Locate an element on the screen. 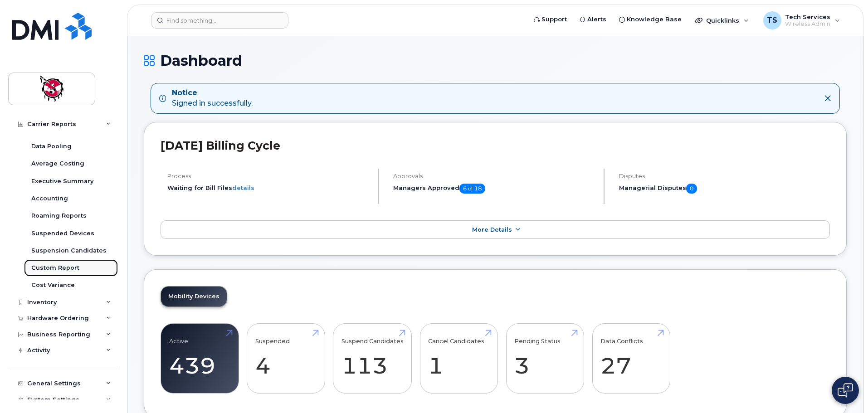 The height and width of the screenshot is (413, 868). h4: Disputes is located at coordinates (725, 176).